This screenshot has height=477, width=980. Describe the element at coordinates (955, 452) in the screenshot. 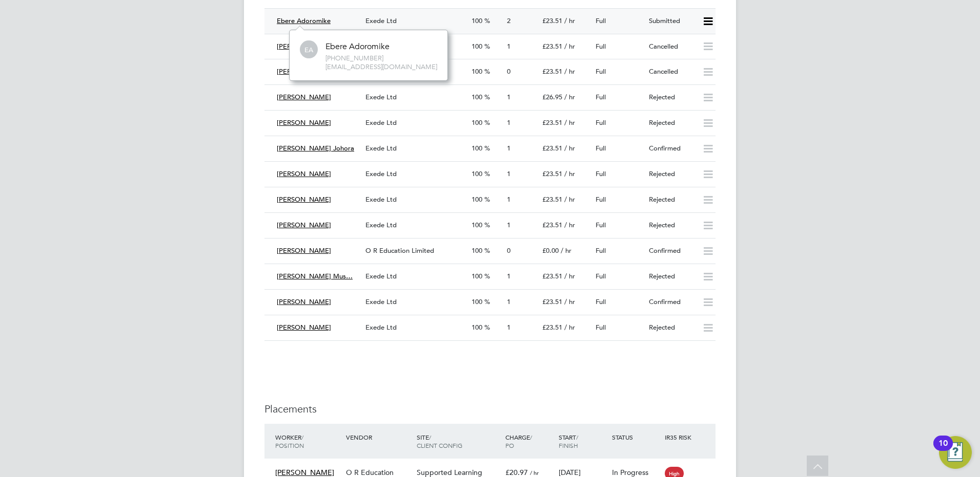

I see `button: Open Resource Center, 10 new notifications` at that location.